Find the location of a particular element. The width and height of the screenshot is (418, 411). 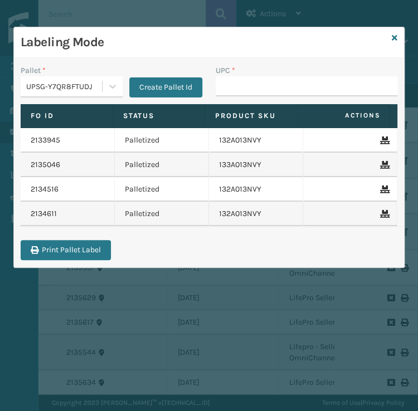

button: Print Pallet Label is located at coordinates (66, 250).